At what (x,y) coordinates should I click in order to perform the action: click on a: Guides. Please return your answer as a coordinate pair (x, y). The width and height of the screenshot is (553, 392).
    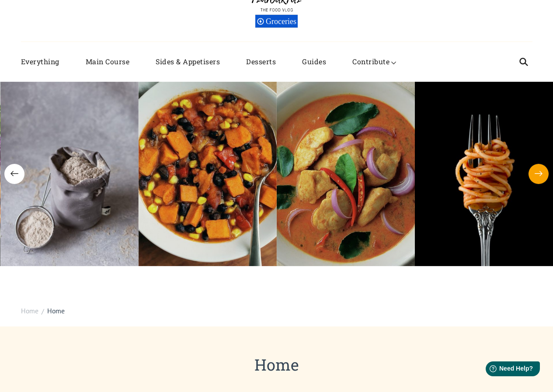
    Looking at the image, I should click on (314, 61).